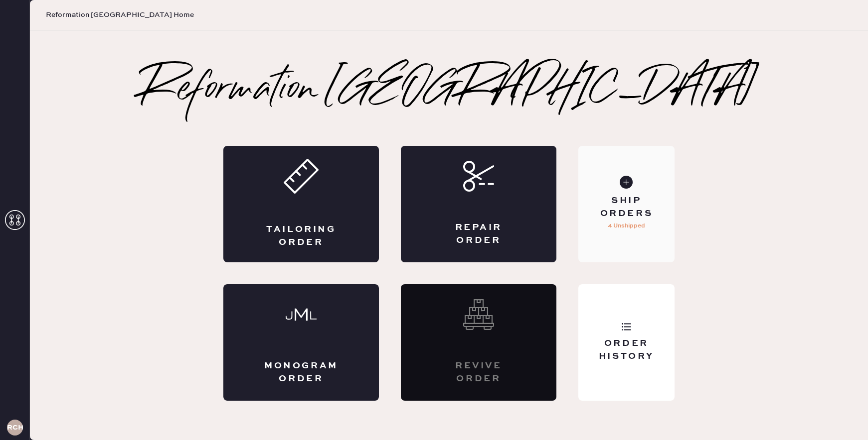 The image size is (868, 440). I want to click on div: Interested? Contact us at care@hemster.co, so click(478, 343).